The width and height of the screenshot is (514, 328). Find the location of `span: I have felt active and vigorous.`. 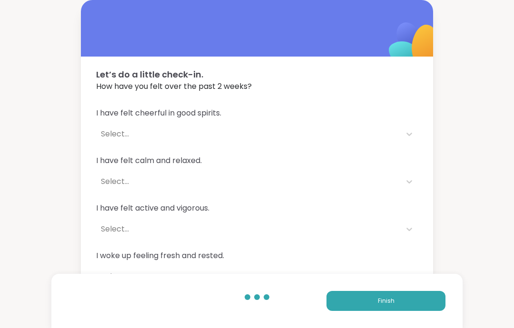

span: I have felt active and vigorous. is located at coordinates (257, 208).